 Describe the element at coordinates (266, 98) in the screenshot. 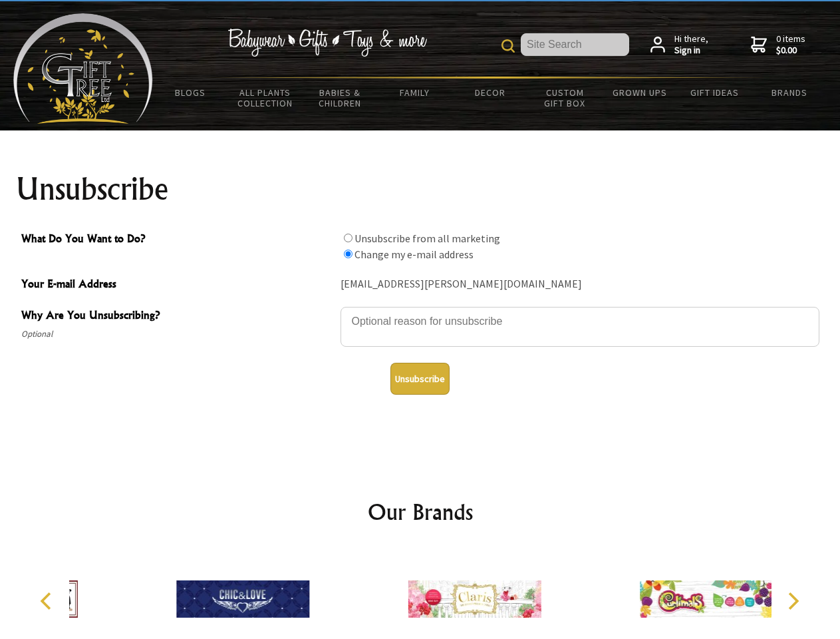

I see `a: All Plants Collection` at that location.